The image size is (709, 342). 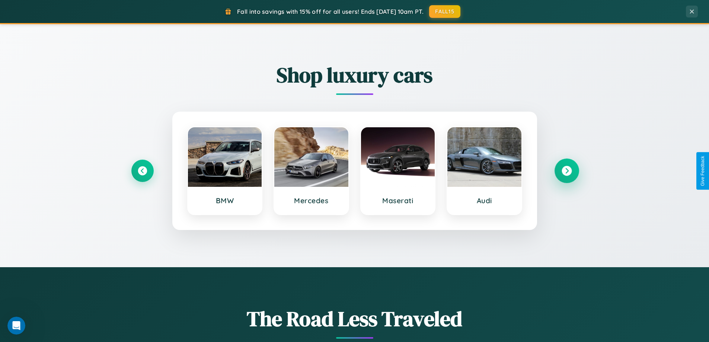 I want to click on button: FALL15, so click(x=445, y=12).